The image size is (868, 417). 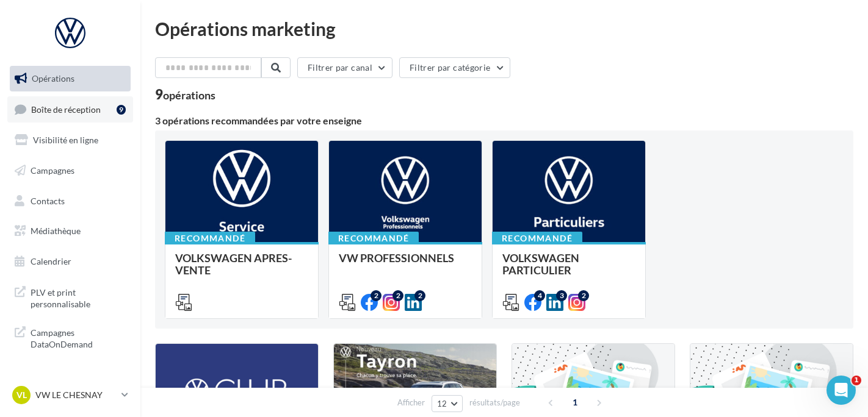 What do you see at coordinates (561, 296) in the screenshot?
I see `div: 3` at bounding box center [561, 296].